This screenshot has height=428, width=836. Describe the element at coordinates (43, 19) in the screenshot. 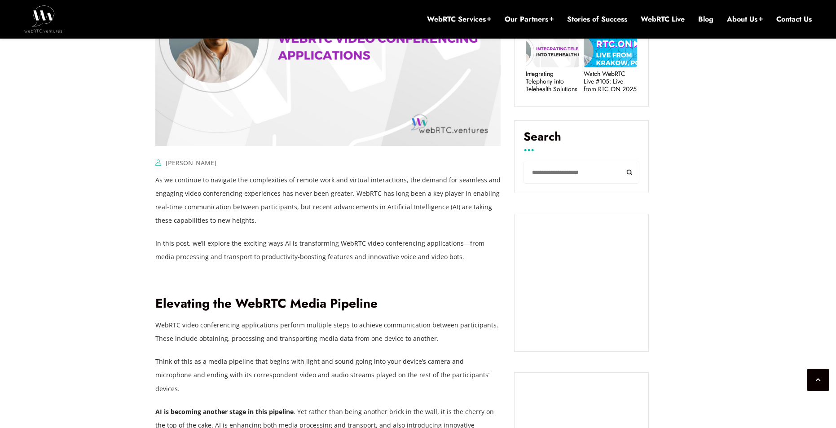

I see `img: WebRTC.ventures` at that location.